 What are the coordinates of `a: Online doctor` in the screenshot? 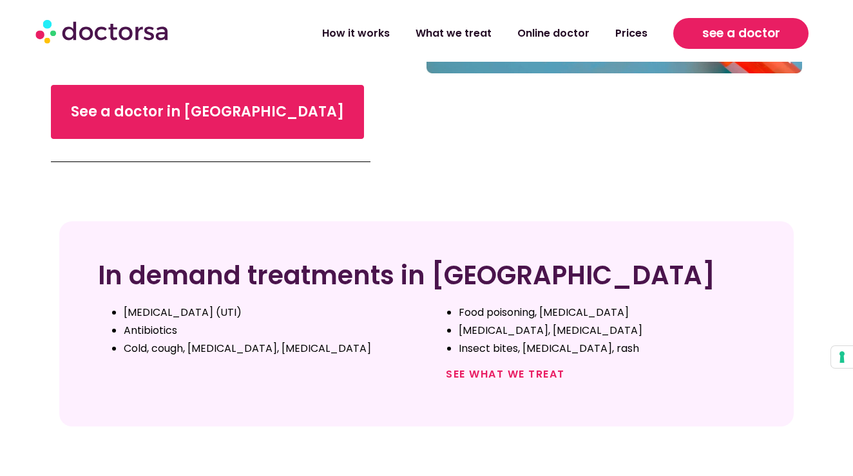 It's located at (553, 33).